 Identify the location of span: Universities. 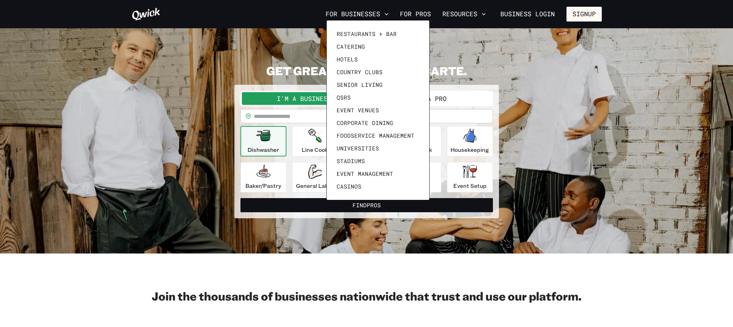
(358, 148).